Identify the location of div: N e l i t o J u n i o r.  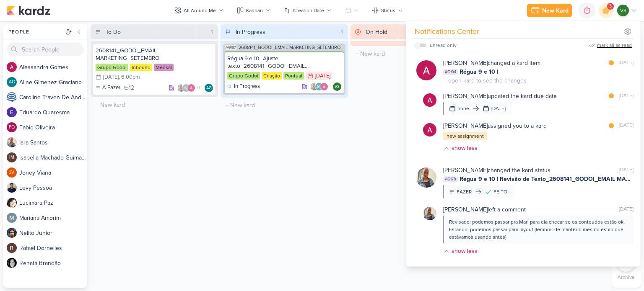
(53, 233).